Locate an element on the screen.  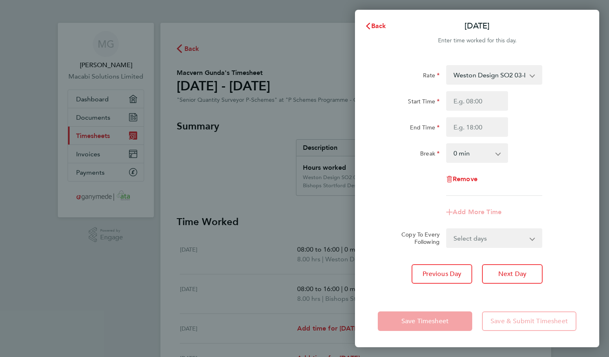
input: E.g. 18:00 is located at coordinates (477, 127).